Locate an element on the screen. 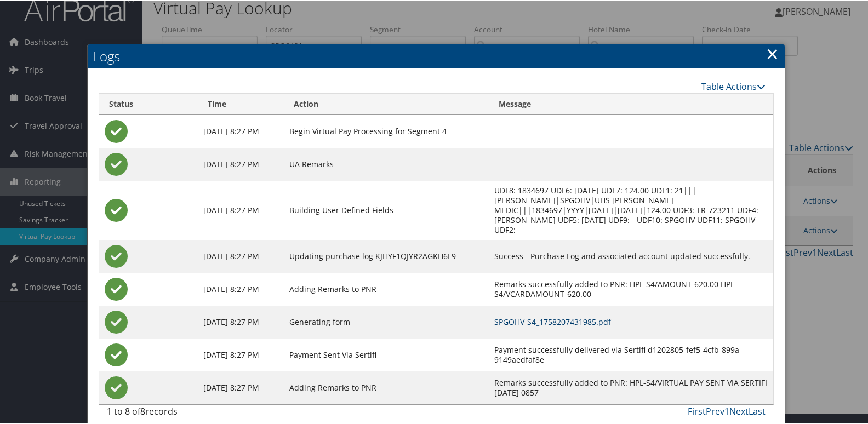 The image size is (868, 424). td: UA Remarks is located at coordinates (386, 164).